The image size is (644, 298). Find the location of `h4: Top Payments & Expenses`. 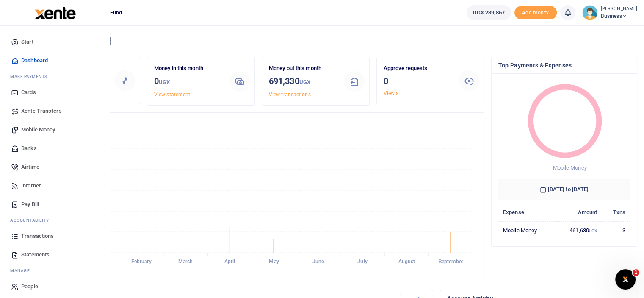

h4: Top Payments & Expenses is located at coordinates (564, 65).